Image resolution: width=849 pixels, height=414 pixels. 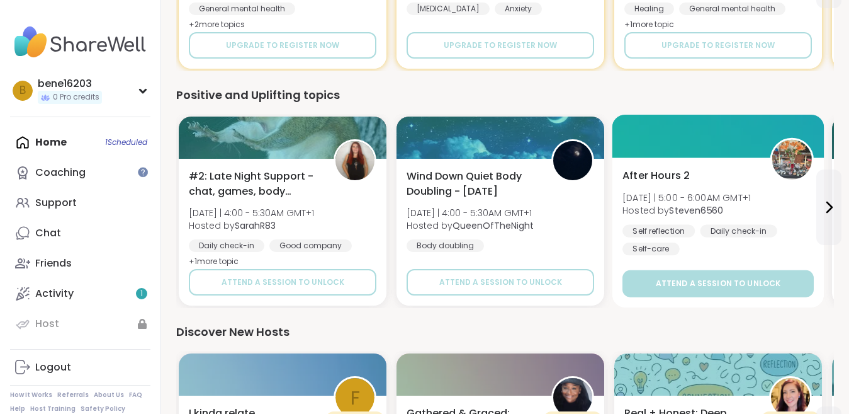 What do you see at coordinates (80, 293) in the screenshot?
I see `a: Activity1` at bounding box center [80, 293].